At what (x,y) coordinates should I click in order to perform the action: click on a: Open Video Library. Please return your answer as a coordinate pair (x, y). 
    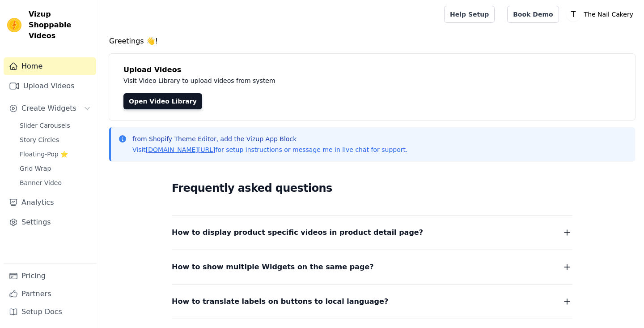
    Looking at the image, I should click on (163, 101).